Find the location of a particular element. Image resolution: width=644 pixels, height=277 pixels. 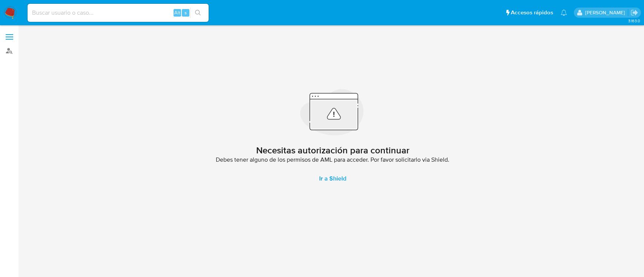

button: search-icon is located at coordinates (198, 13).